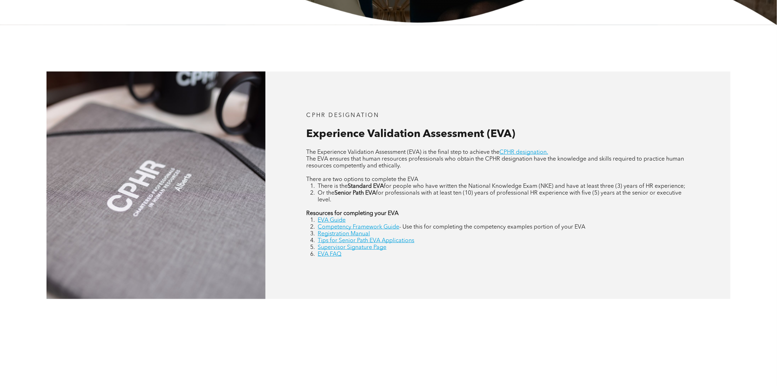 This screenshot has width=777, height=386. Describe the element at coordinates (355, 193) in the screenshot. I see `strong: Senior Path EVA` at that location.